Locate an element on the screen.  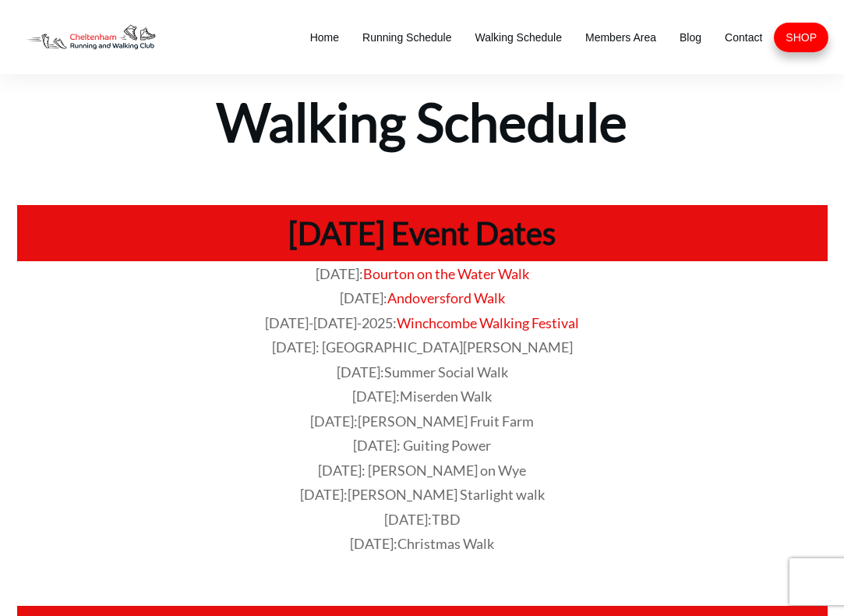
span: Blog is located at coordinates (691, 38).